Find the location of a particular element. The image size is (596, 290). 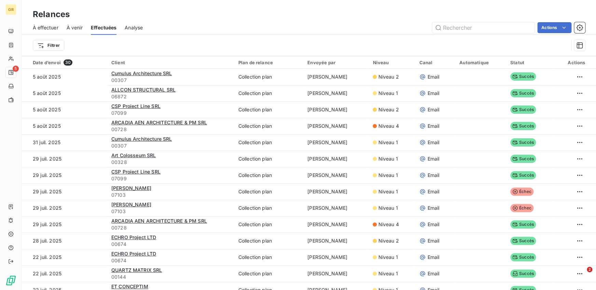

button: Filtrer is located at coordinates (49, 45).